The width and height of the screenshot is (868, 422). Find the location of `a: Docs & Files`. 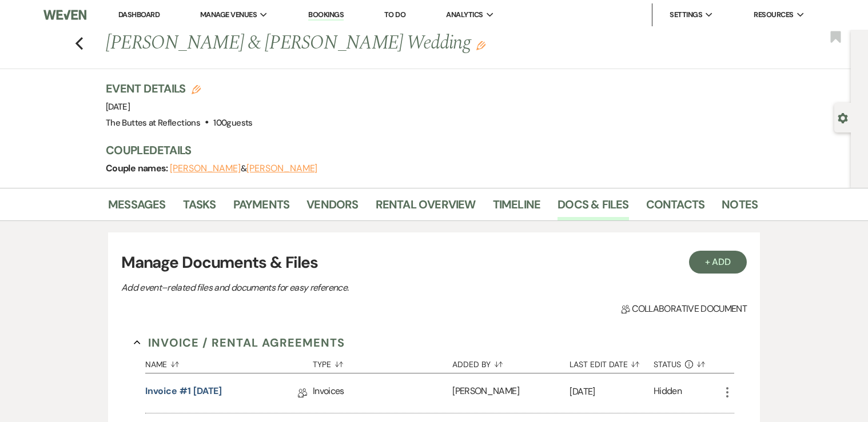

a: Docs & Files is located at coordinates (593, 208).